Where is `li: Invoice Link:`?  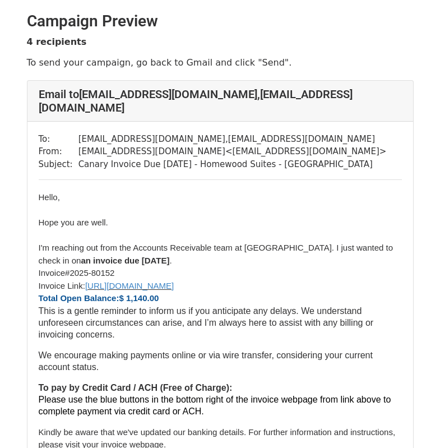
li: Invoice Link: is located at coordinates (220, 286).